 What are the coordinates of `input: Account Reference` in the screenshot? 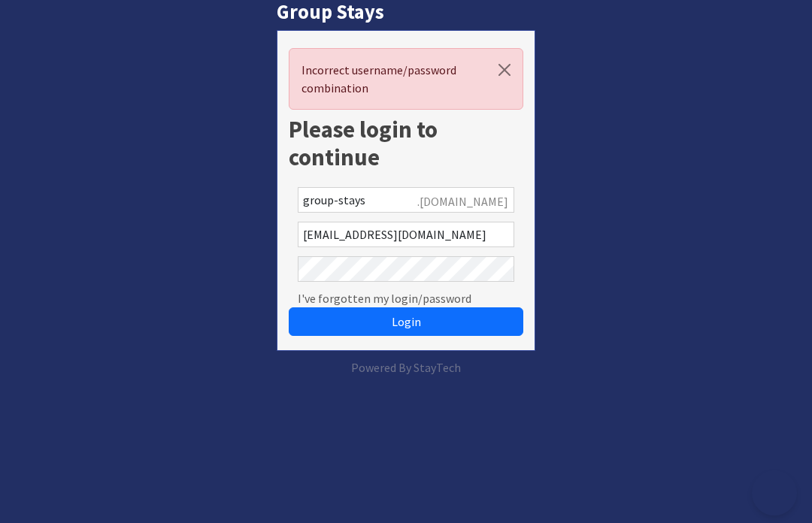 It's located at (406, 200).